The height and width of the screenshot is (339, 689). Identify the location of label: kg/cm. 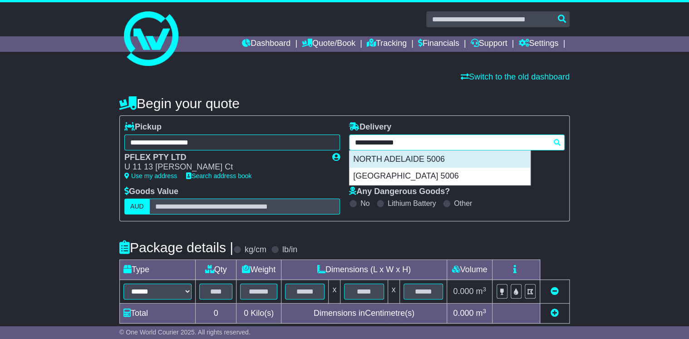
(256, 250).